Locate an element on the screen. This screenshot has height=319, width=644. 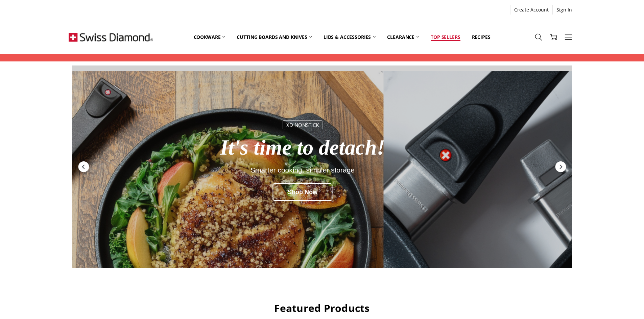
a: Recipes is located at coordinates (481, 37).